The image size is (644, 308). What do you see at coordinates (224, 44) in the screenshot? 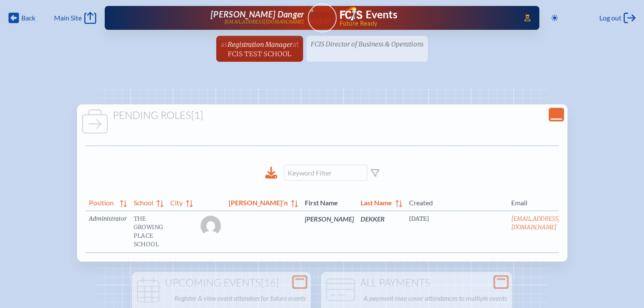
I see `span: as` at bounding box center [224, 44].